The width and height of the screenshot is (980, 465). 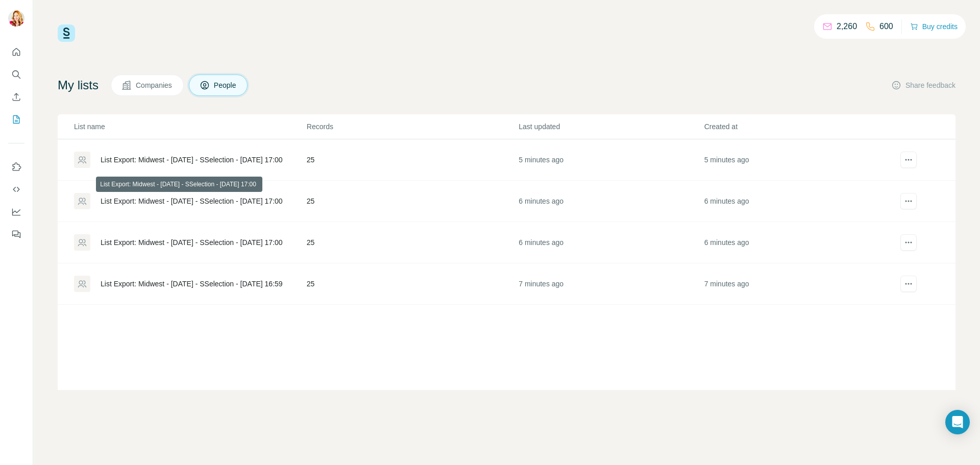 I want to click on button: Enrich CSV, so click(x=17, y=97).